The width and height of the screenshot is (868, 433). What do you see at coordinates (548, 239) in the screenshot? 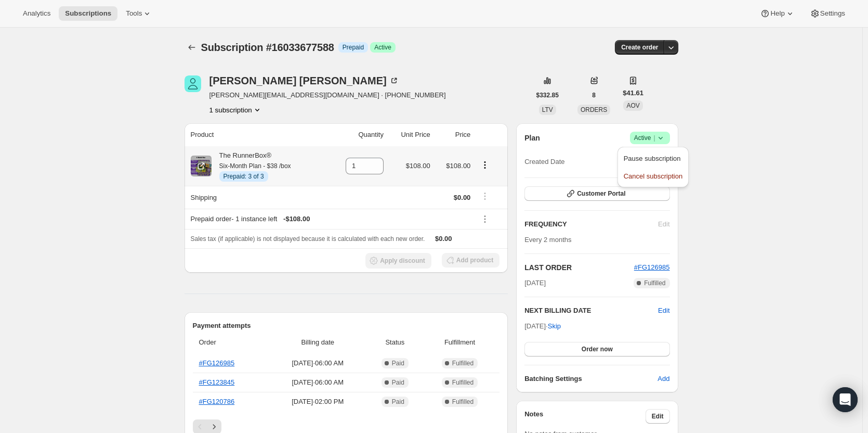
I see `span: Every 2 months` at bounding box center [548, 239].